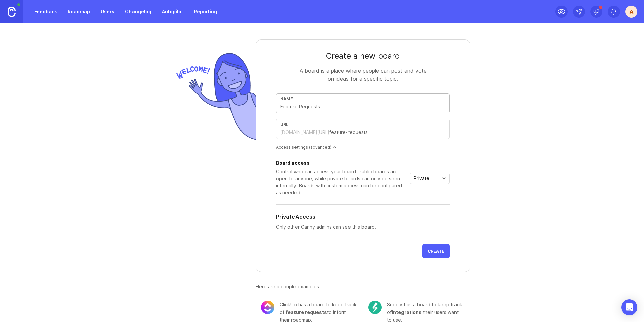 This screenshot has height=322, width=644. What do you see at coordinates (12, 12) in the screenshot?
I see `img: Canny Home` at bounding box center [12, 12].